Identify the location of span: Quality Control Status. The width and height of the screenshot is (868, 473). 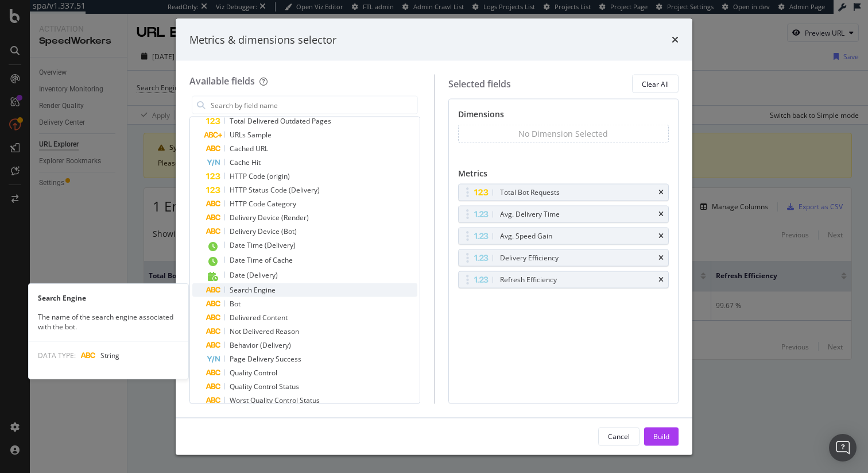
(264, 386).